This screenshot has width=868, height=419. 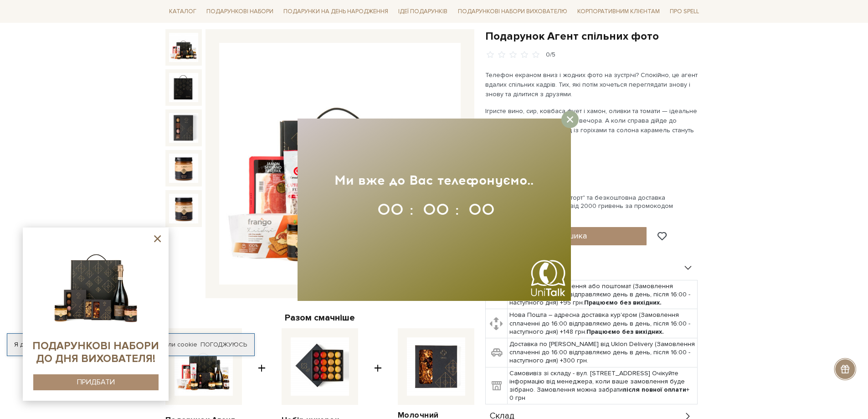 What do you see at coordinates (436, 366) in the screenshot?
I see `img: Молочний шоколад з горіховим асорті` at bounding box center [436, 366].